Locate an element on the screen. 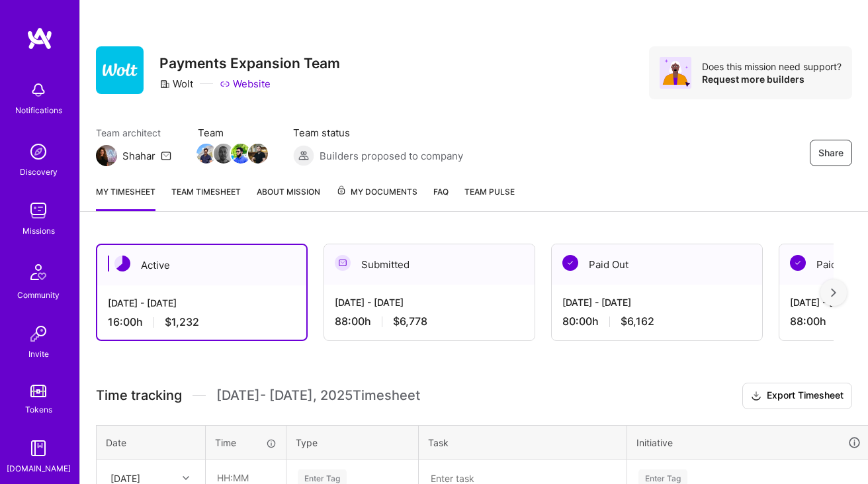 The width and height of the screenshot is (868, 484). a: My timesheet is located at coordinates (126, 198).